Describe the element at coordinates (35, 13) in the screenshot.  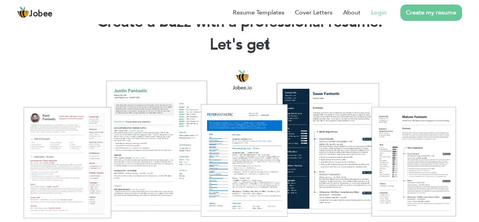
I see `a: Jobee` at that location.